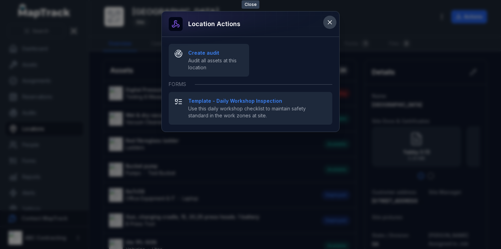 This screenshot has height=249, width=501. I want to click on div: Forms, so click(250, 84).